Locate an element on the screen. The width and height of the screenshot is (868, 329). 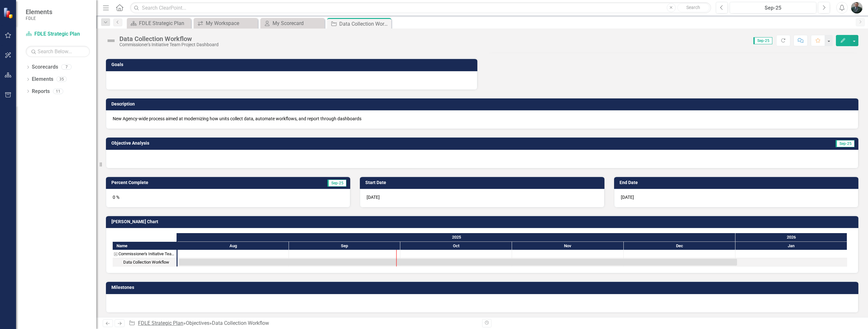
a: Scorecards is located at coordinates (45, 67).